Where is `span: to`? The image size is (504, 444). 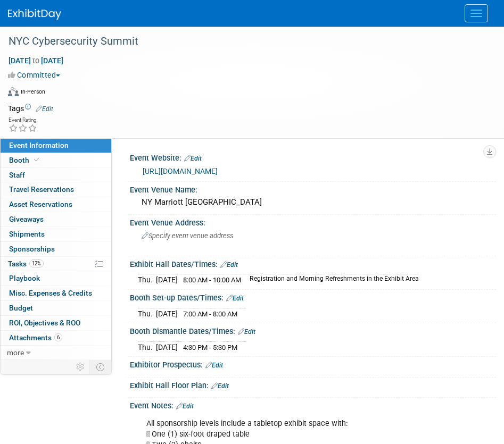 span: to is located at coordinates (36, 61).